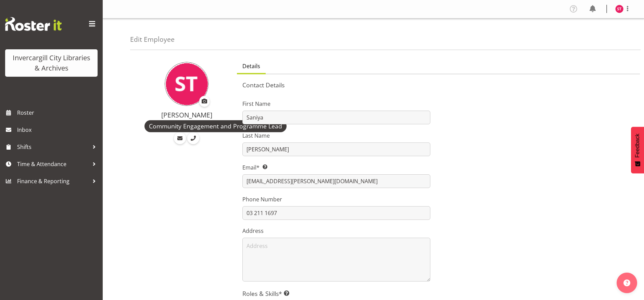  I want to click on span: Finance & Reporting, so click(53, 181).